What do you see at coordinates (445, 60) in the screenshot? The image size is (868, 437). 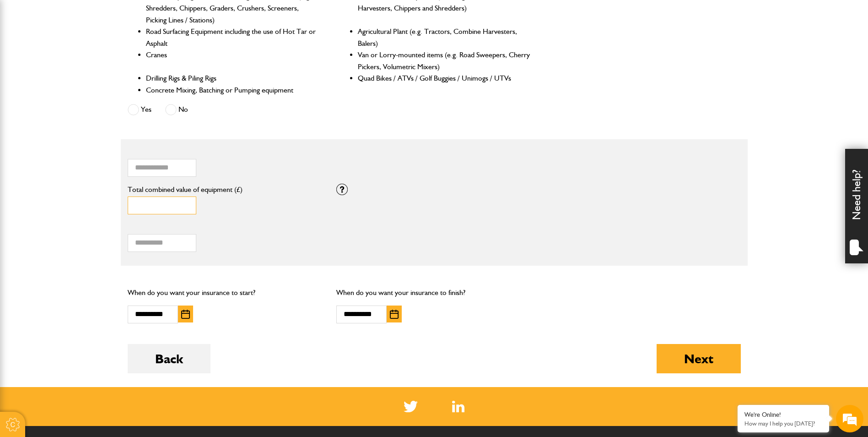 I see `li: Van or Lorry-mounted items (e.g. Road Sweepers, Cherry Pickers, Volumetric Mixers)` at bounding box center [445, 60].